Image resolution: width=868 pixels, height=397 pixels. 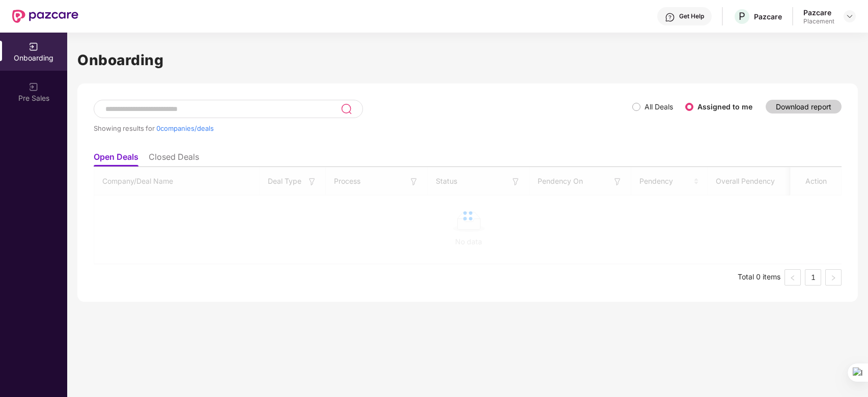 What do you see at coordinates (793, 278) in the screenshot?
I see `span: left` at bounding box center [793, 278].